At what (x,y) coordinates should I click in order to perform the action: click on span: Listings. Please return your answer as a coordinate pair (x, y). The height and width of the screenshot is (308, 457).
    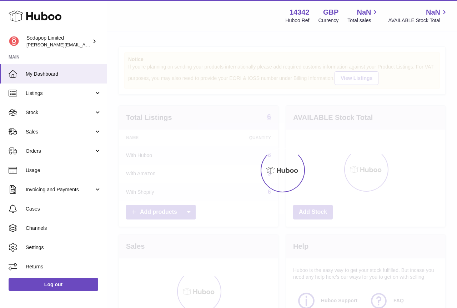
    Looking at the image, I should click on (60, 93).